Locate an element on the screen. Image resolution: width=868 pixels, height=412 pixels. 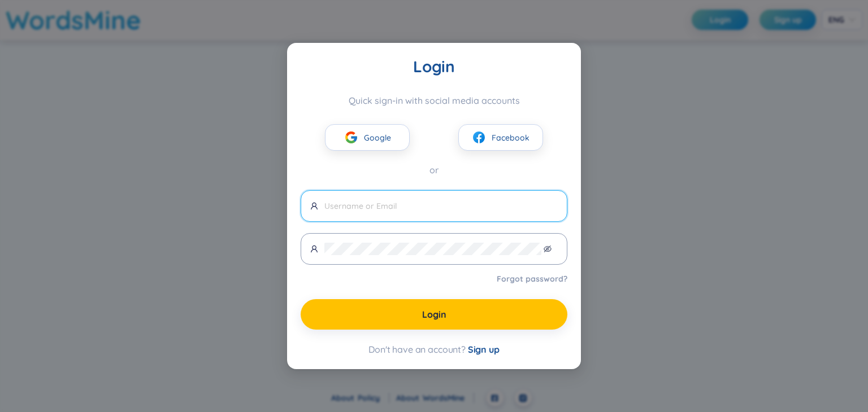
input: Username or Email is located at coordinates (441, 206).